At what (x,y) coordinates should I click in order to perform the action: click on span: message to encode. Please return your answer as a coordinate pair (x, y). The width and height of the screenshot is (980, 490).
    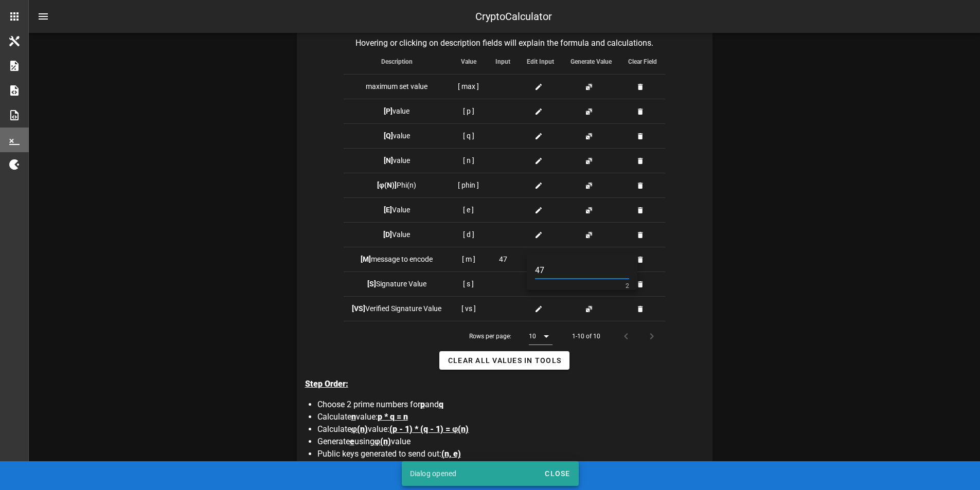
    Looking at the image, I should click on (397, 259).